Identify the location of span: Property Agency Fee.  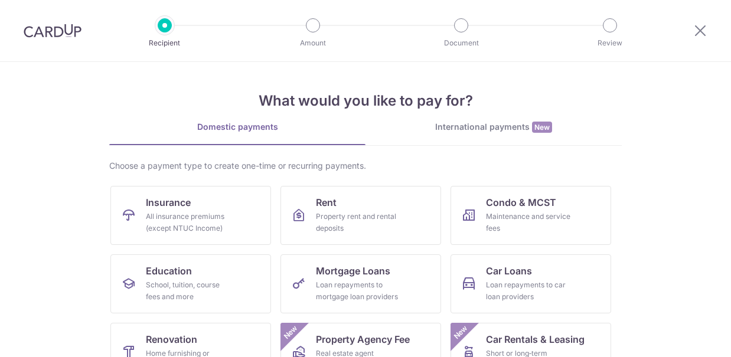
(363, 340).